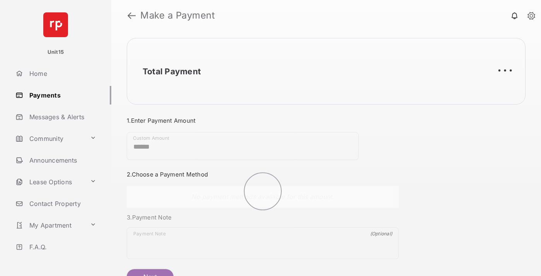 The height and width of the screenshot is (276, 541). I want to click on a: Lease Options, so click(49, 182).